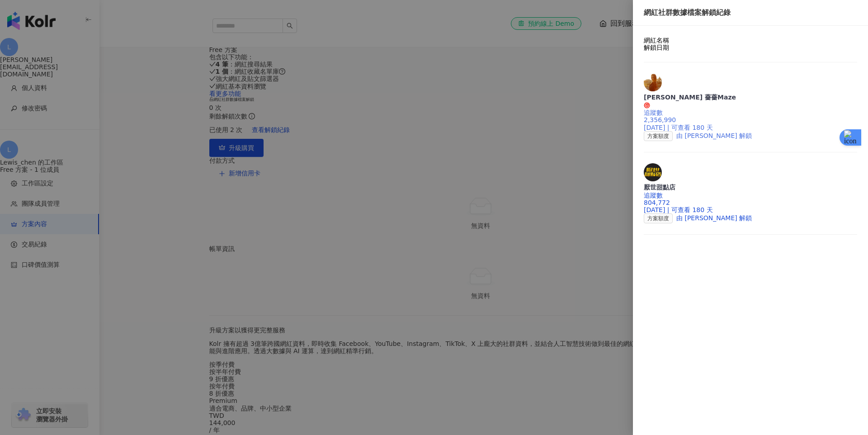 The width and height of the screenshot is (868, 435). What do you see at coordinates (751, 187) in the screenshot?
I see `div: 厭世甜點店` at bounding box center [751, 187].